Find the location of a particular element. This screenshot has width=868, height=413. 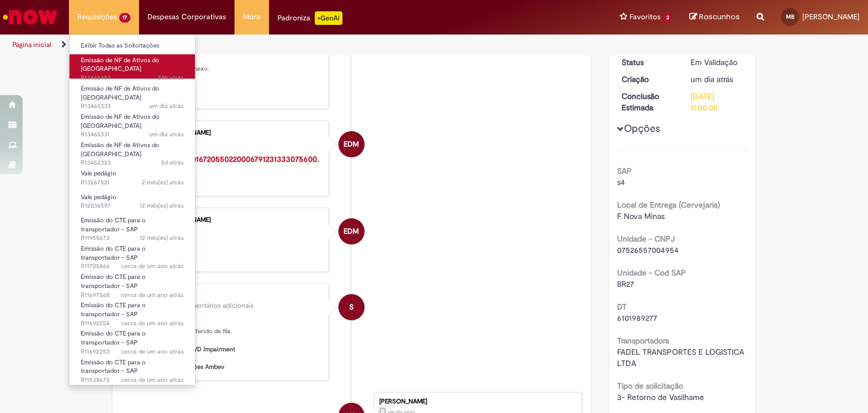

div: Em Validação is located at coordinates (717, 62).